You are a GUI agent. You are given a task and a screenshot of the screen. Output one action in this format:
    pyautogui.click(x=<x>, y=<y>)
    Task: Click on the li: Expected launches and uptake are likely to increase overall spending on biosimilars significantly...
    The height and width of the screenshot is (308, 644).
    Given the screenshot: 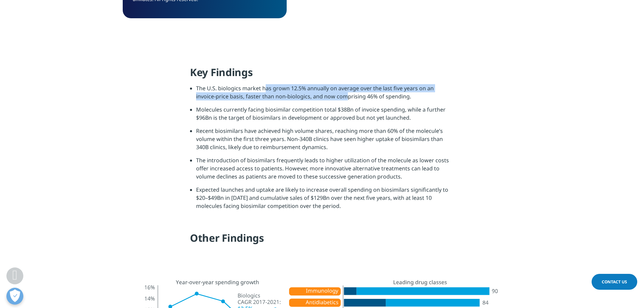 What is the action you would take?
    pyautogui.click(x=325, y=200)
    